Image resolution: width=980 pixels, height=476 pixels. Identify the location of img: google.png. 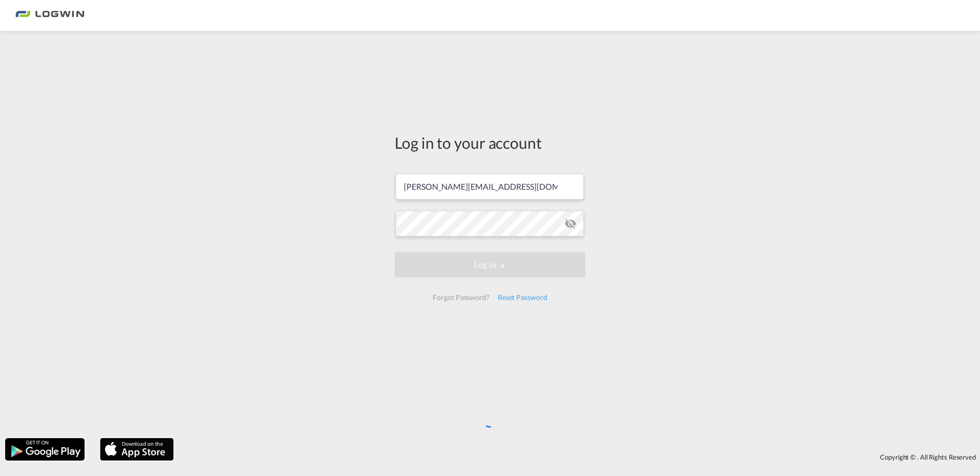
(45, 449).